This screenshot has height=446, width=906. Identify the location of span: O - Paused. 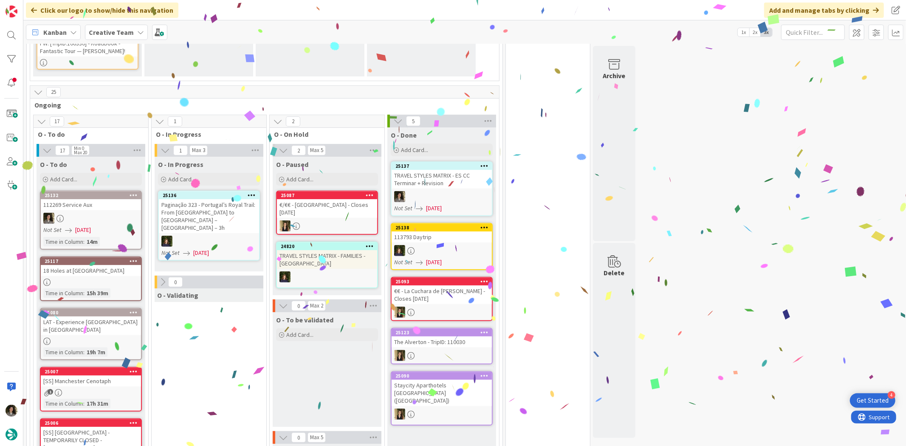
(292, 164).